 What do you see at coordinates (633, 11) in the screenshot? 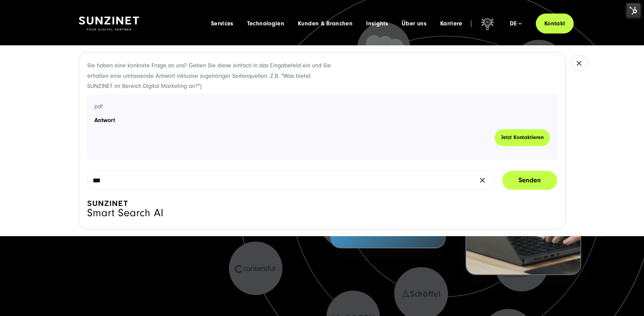
I see `img: HubSpot Tools Menu Toggle` at bounding box center [633, 11].